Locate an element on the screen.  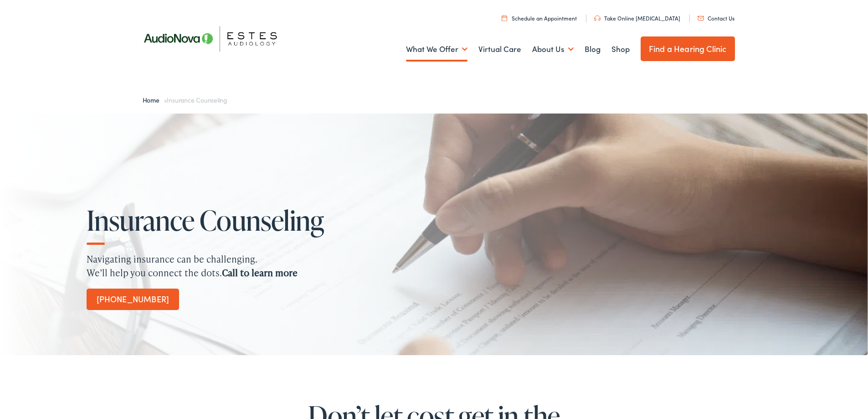
strong: Call to learn more is located at coordinates (260, 273).